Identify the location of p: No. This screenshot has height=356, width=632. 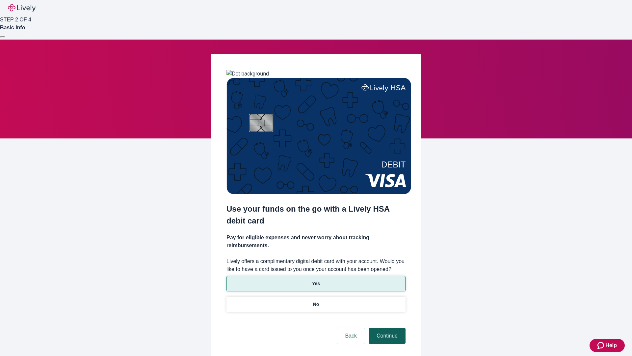
(316, 304).